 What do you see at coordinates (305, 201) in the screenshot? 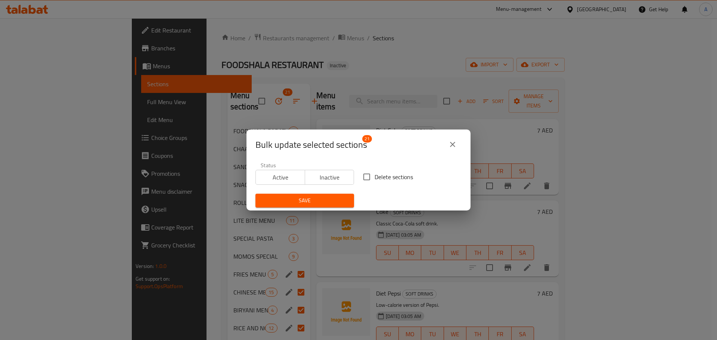
I see `button: Save` at bounding box center [305, 201].